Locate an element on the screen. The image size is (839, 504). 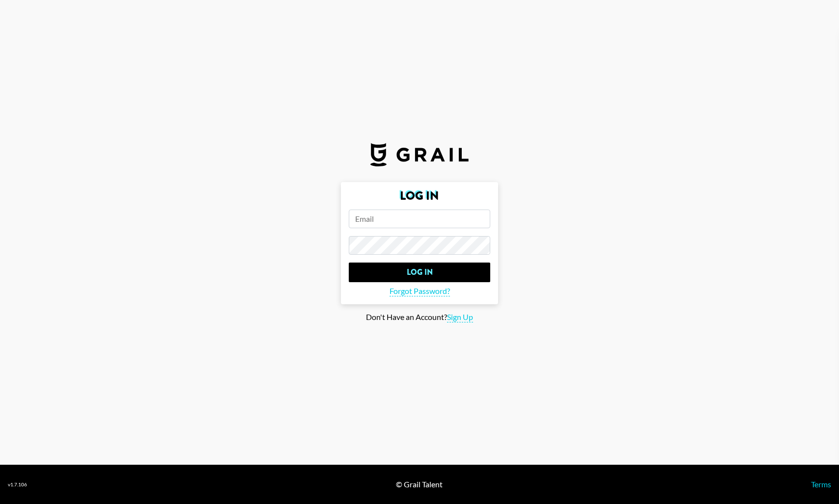
input: Log In is located at coordinates (420, 273).